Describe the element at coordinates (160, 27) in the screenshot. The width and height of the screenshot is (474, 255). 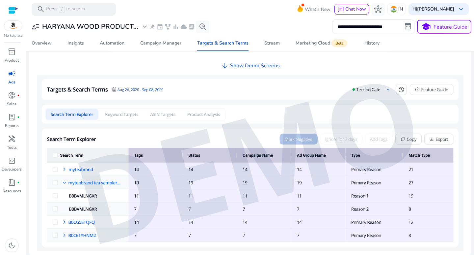
I see `span: event` at that location.